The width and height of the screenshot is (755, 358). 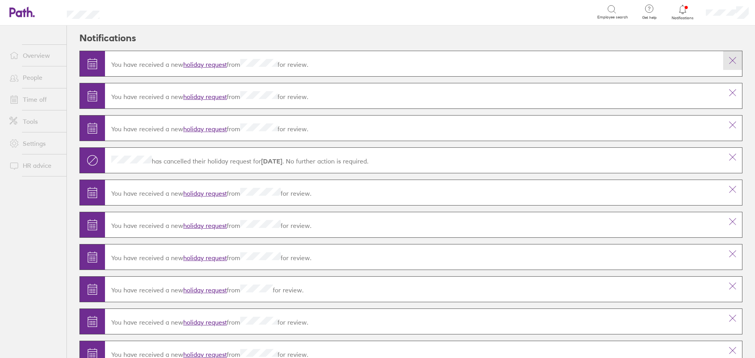 What do you see at coordinates (108, 38) in the screenshot?
I see `h2: Notifications` at bounding box center [108, 38].